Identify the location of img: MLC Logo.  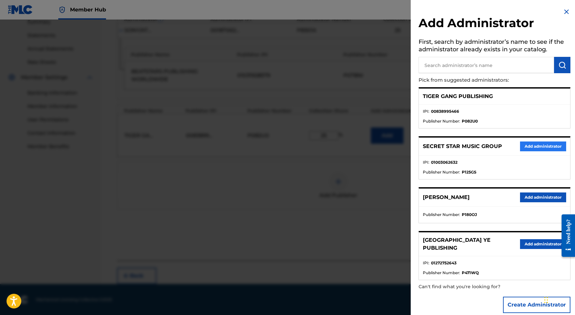
(20, 9).